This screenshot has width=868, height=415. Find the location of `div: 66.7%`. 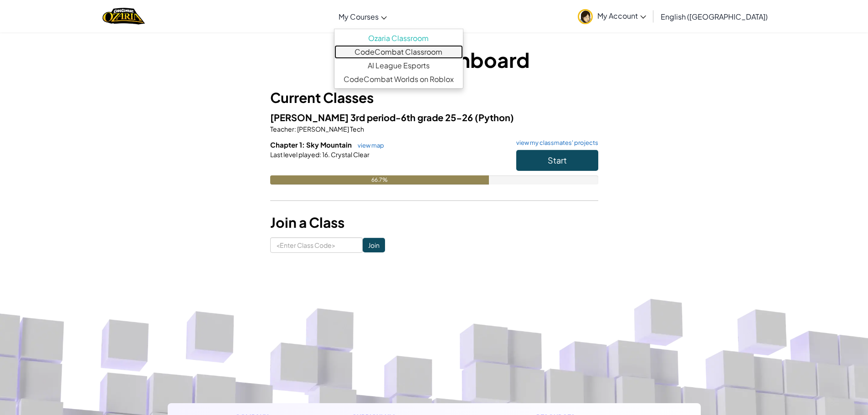

div: 66.7% is located at coordinates (379, 180).